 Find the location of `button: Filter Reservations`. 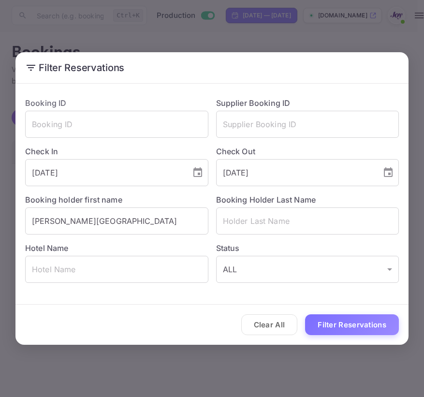

button: Filter Reservations is located at coordinates (352, 324).